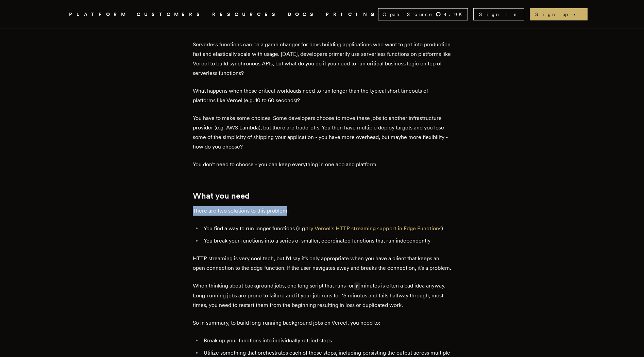  I want to click on p: Serverless functions can be a game changer for devs building applications who want to get into pr..., so click(322, 59).